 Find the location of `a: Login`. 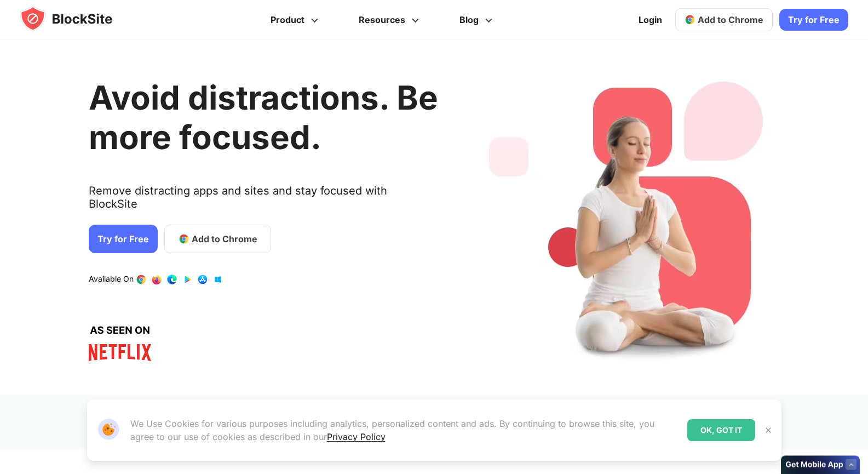

a: Login is located at coordinates (650, 19).